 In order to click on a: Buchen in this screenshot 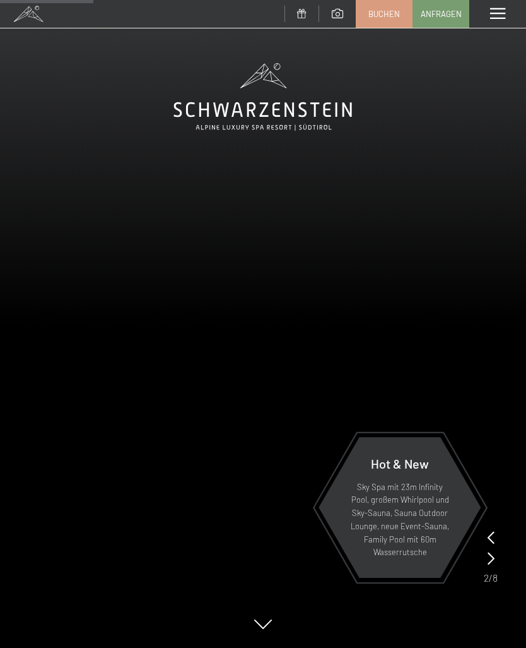, I will do `click(384, 14)`.